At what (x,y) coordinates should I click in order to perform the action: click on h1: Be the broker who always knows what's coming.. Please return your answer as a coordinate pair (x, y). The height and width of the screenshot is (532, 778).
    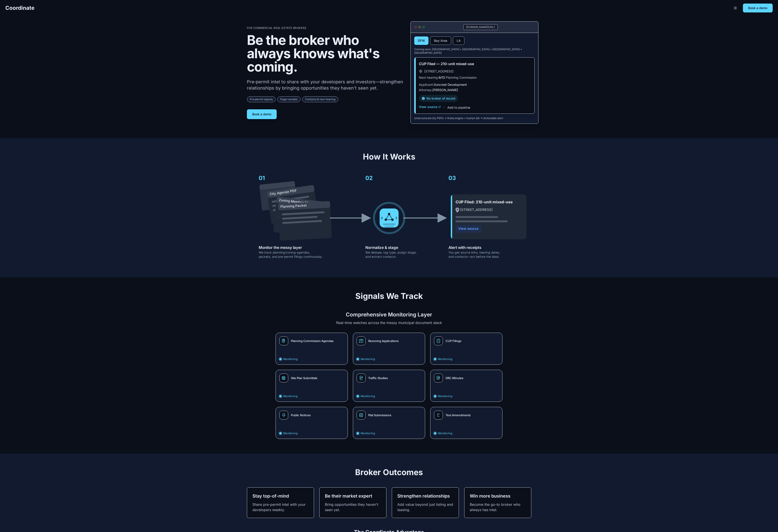
    Looking at the image, I should click on (325, 53).